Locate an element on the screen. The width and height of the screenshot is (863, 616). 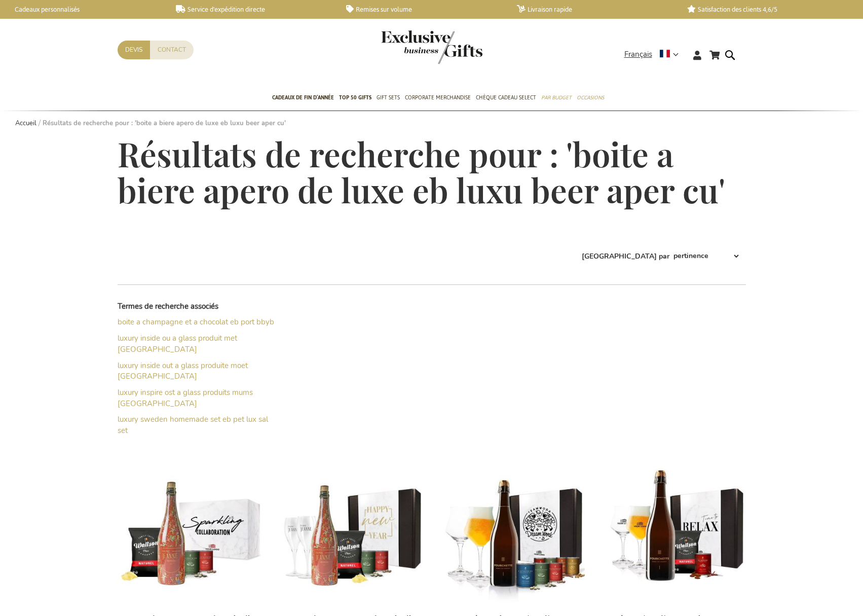
a: Chèque Cadeau Select is located at coordinates (506, 98).